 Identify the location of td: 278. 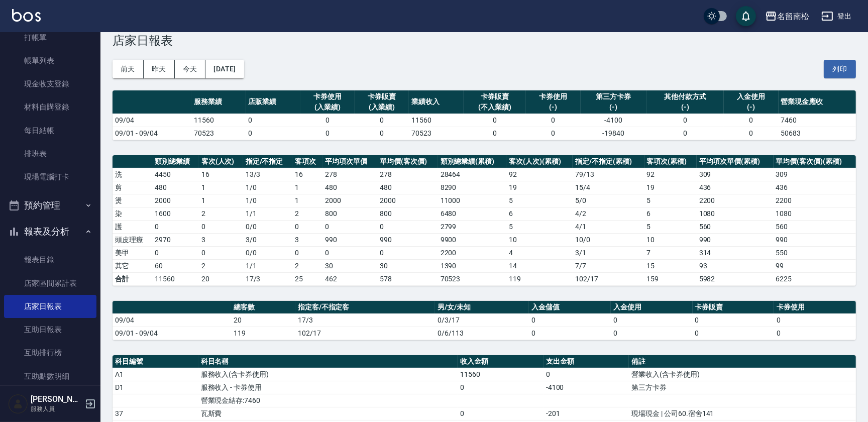
(349, 174).